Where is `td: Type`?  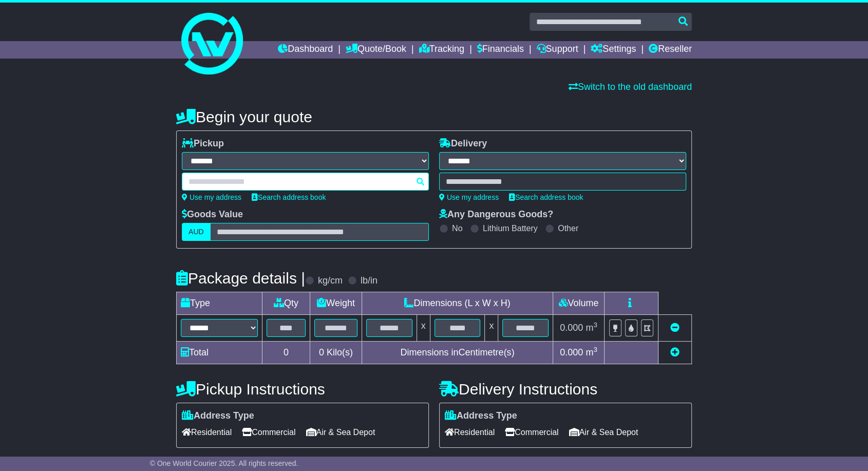 td: Type is located at coordinates (219, 304).